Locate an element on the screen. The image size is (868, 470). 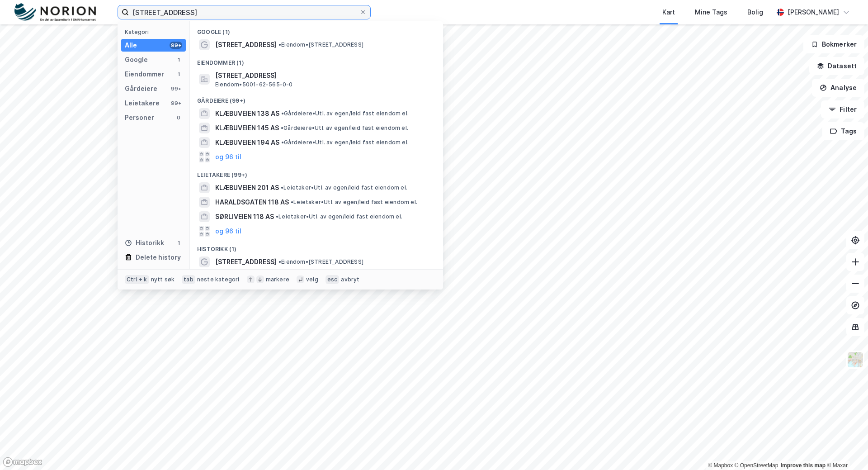
input: Søk på adresse, matrikkel, gårdeiere, leietakere eller personer is located at coordinates (244, 12).